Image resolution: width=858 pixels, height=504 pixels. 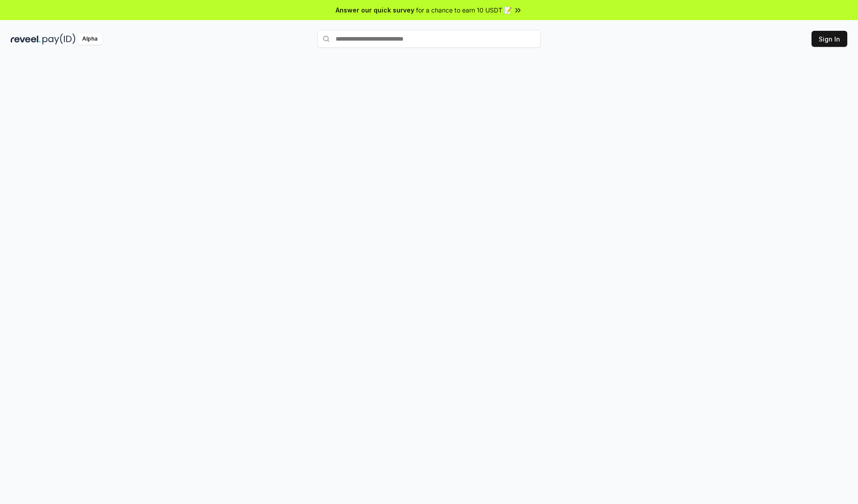 I want to click on div: Alpha, so click(x=90, y=39).